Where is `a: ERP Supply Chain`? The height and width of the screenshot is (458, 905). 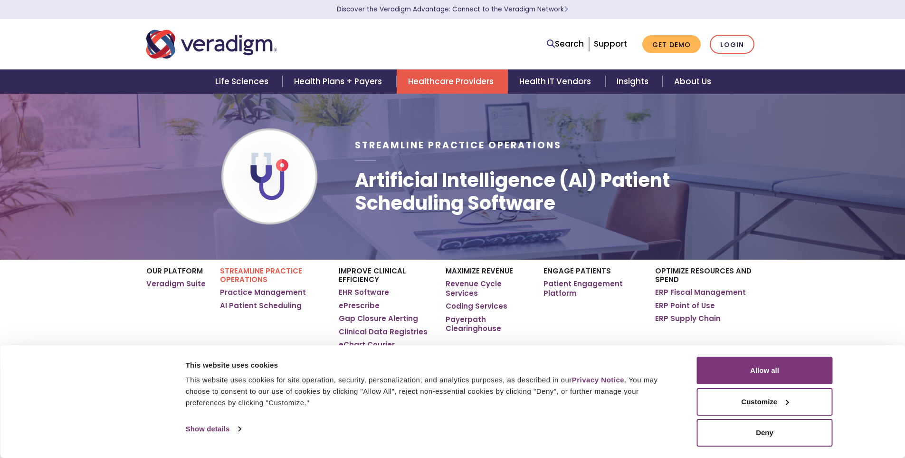
a: ERP Supply Chain is located at coordinates (688, 318).